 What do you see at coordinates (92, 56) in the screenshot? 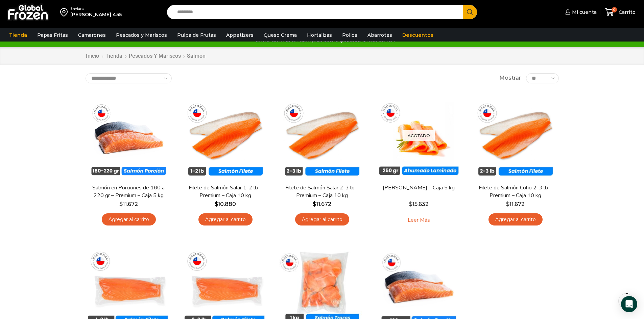
I see `a: Inicio` at bounding box center [92, 56].